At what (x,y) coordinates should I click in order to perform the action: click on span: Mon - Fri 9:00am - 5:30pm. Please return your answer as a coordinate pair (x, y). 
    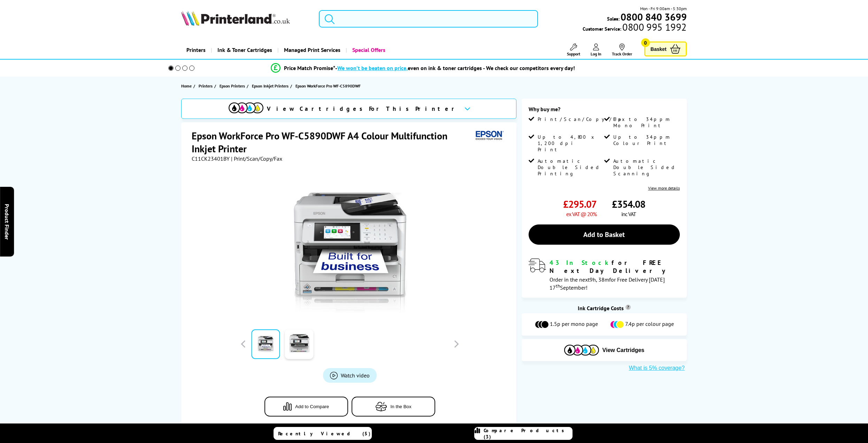
    Looking at the image, I should click on (664, 8).